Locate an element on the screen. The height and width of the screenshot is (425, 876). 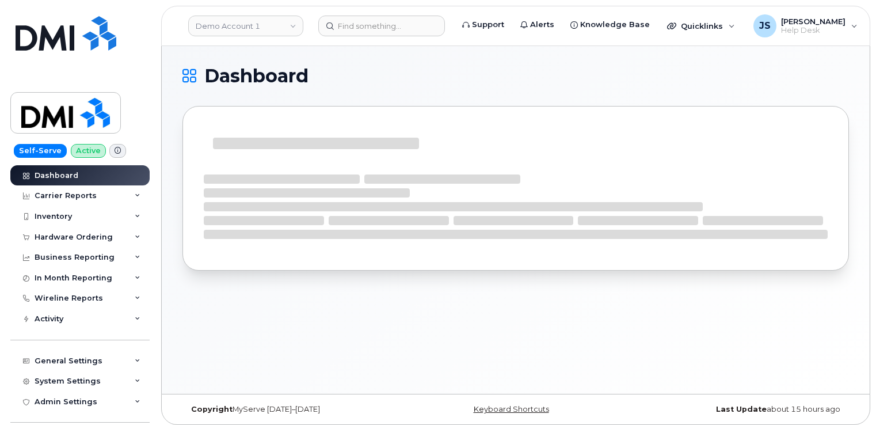
strong: Copyright is located at coordinates (212, 409).